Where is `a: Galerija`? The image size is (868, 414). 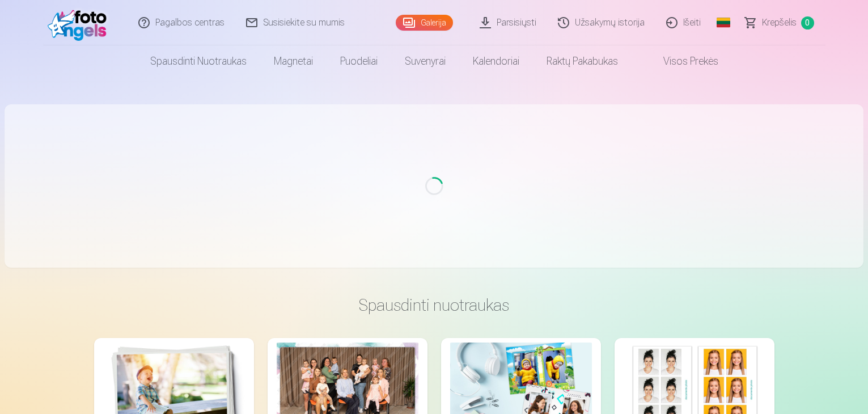
a: Galerija is located at coordinates (424, 23).